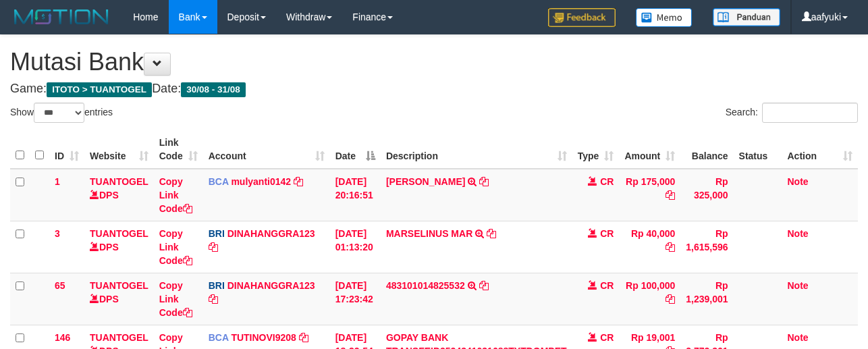  I want to click on th: Link Code: activate to sort column ascending, so click(178, 149).